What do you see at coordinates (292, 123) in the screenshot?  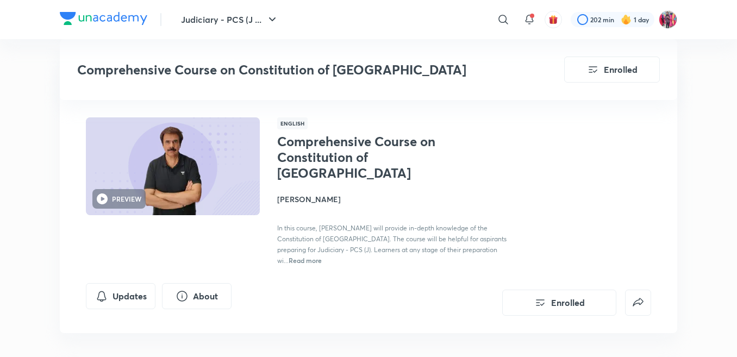 I see `span: English` at bounding box center [292, 123].